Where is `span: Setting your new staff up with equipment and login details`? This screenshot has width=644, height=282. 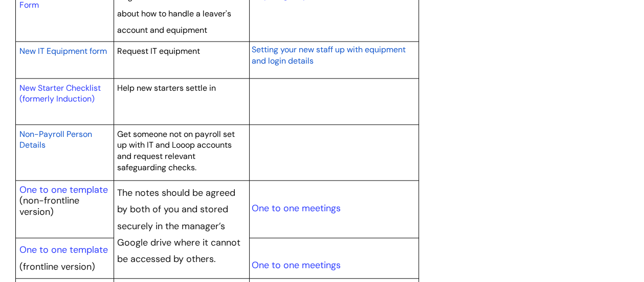
span: Setting your new staff up with equipment and login details is located at coordinates (328, 55).